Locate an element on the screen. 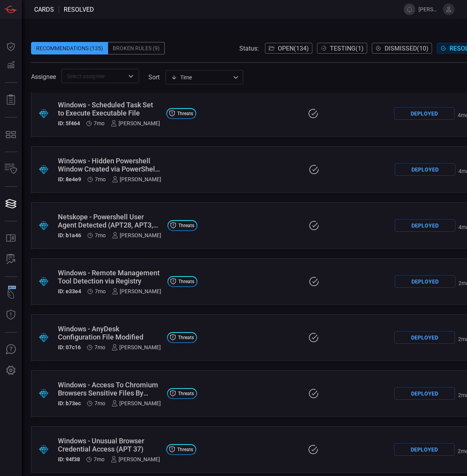 The height and width of the screenshot is (476, 467). button: Dashboard is located at coordinates (11, 47).